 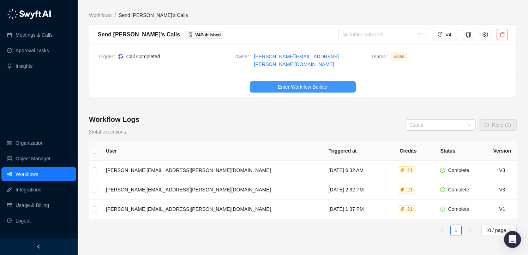 What do you see at coordinates (456, 230) in the screenshot?
I see `li: 1` at bounding box center [456, 230].